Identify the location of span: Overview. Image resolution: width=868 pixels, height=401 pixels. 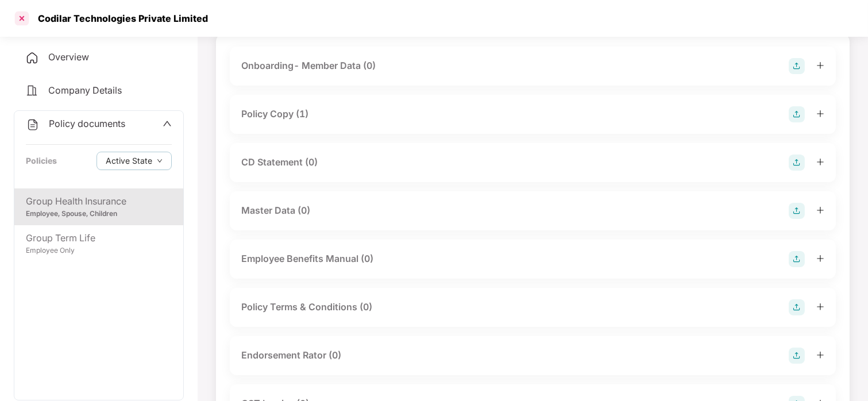
(68, 57).